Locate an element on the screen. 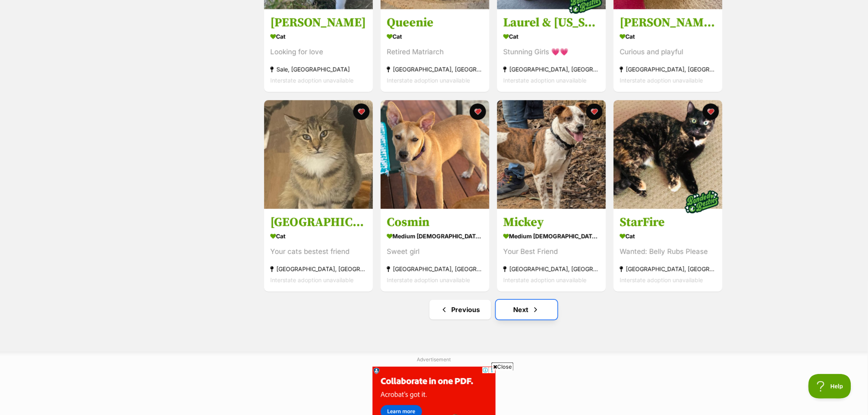  img: bonded besties is located at coordinates (702, 202).